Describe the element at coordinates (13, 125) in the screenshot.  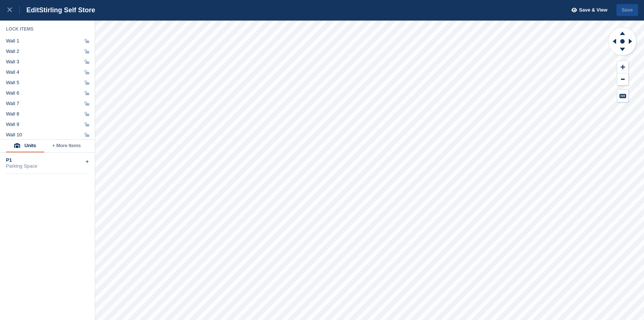
I see `div: Wall 9` at that location.